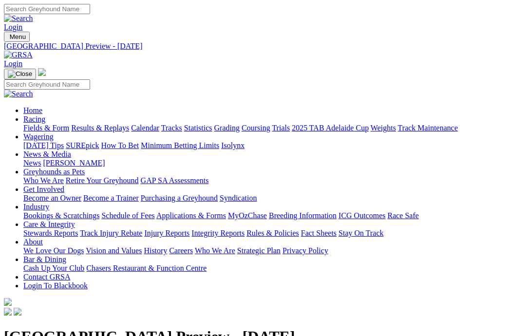  What do you see at coordinates (233, 145) in the screenshot?
I see `a: Isolynx` at bounding box center [233, 145].